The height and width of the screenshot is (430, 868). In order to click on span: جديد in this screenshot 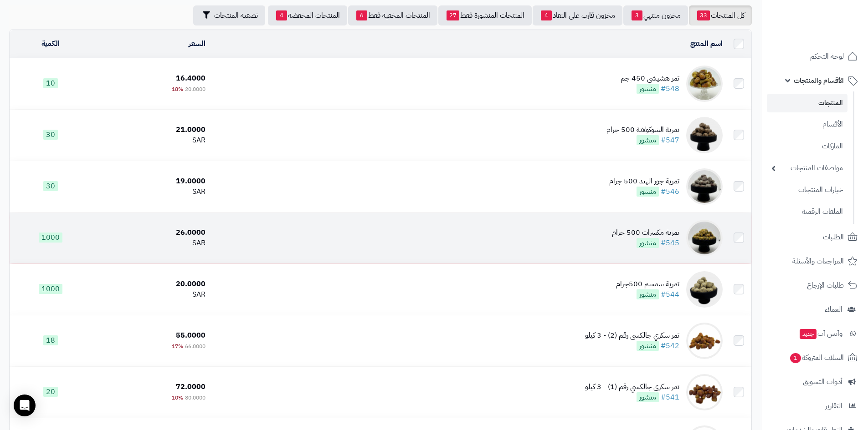, I will do `click(808, 334)`.